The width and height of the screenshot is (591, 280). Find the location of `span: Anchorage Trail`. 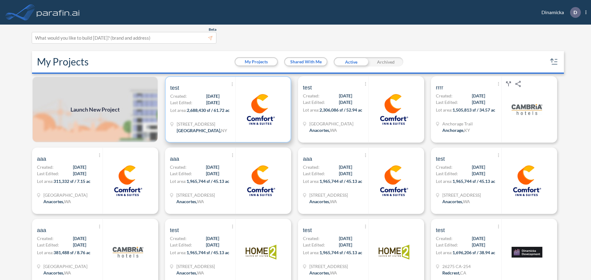

span: Anchorage Trail is located at coordinates (457, 124).